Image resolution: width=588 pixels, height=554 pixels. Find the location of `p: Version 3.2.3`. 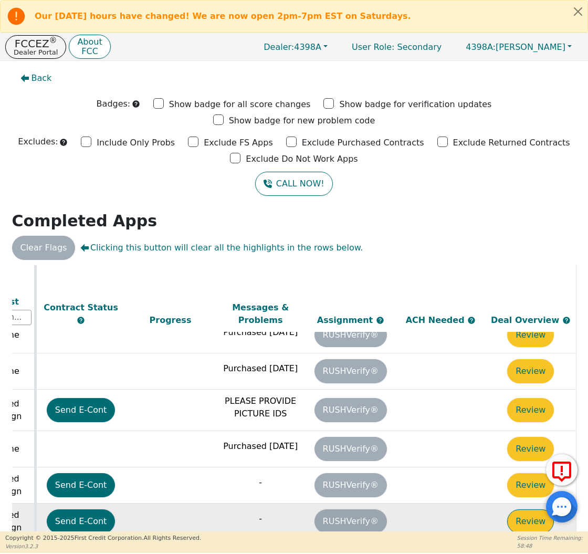

p: Version 3.2.3 is located at coordinates (103, 546).